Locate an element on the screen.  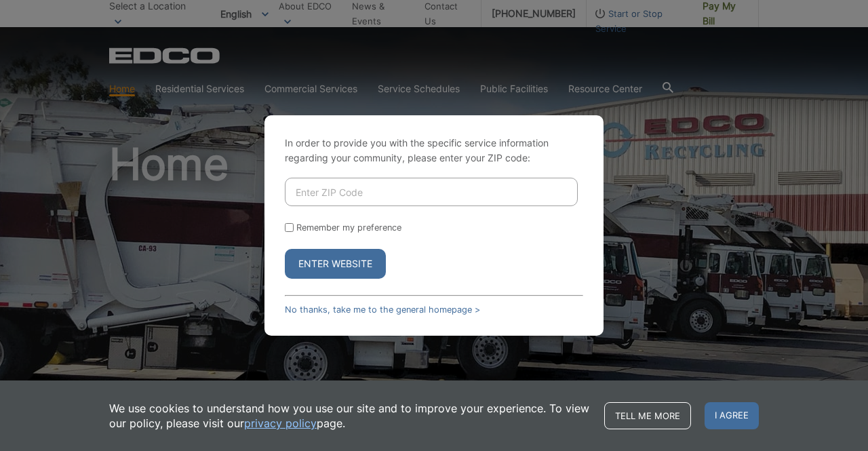
input: Enter ZIP Code is located at coordinates (431, 192).